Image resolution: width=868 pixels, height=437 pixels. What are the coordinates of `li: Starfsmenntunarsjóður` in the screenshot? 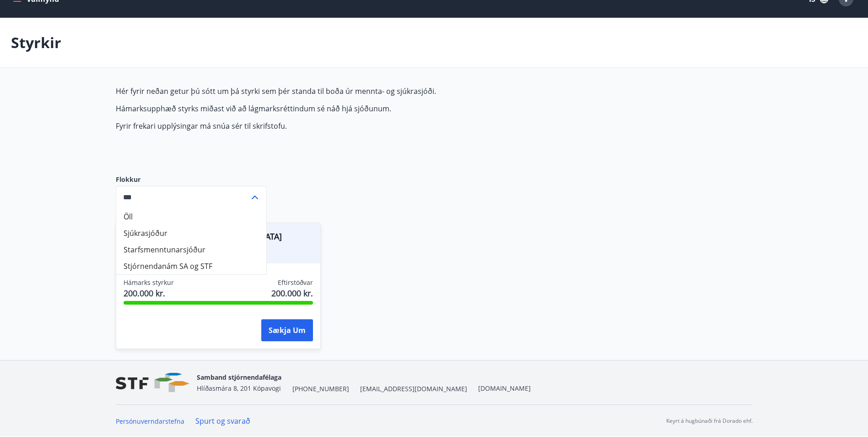 It's located at (191, 250).